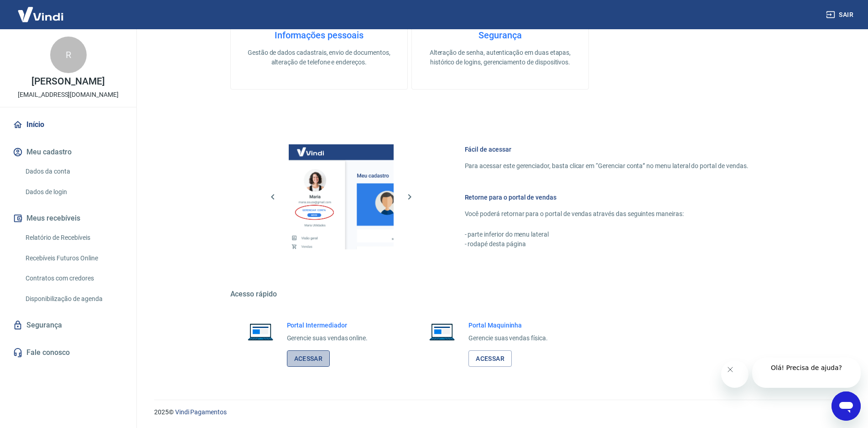 This screenshot has height=428, width=868. Describe the element at coordinates (68, 352) in the screenshot. I see `a: Fale conosco` at that location.